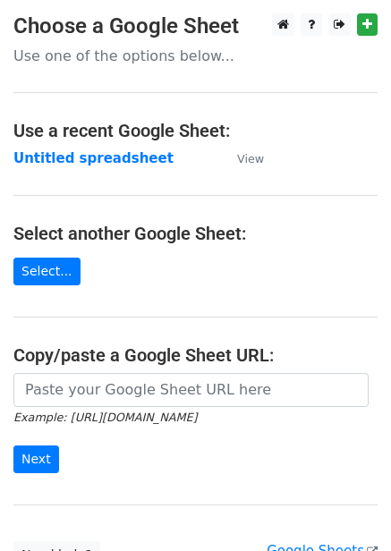 The height and width of the screenshot is (551, 391). Describe the element at coordinates (195, 355) in the screenshot. I see `h4: Copy/paste a Google Sheet URL:` at that location.